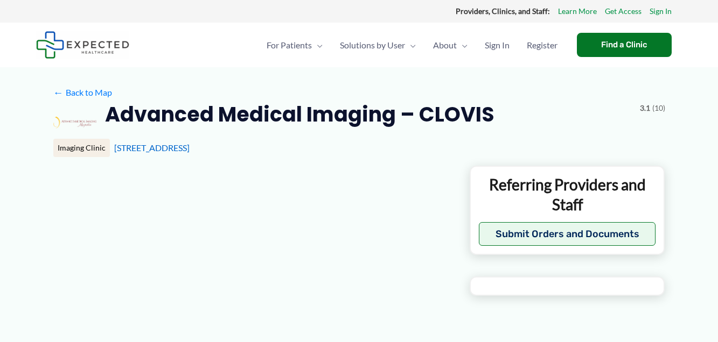 The image size is (718, 342). I want to click on p: Referring Providers and Staff, so click(567, 194).